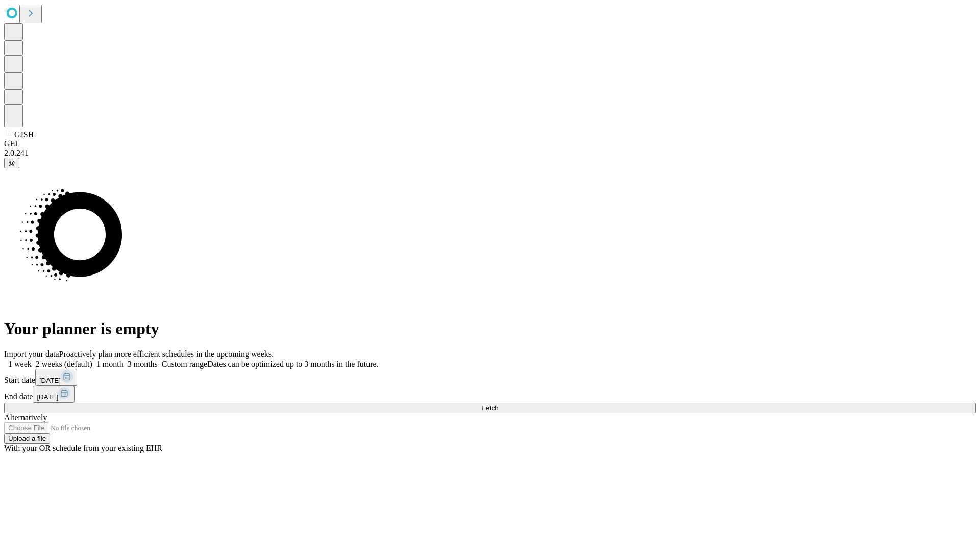 This screenshot has width=980, height=551. Describe the element at coordinates (292, 364) in the screenshot. I see `span: Dates can be optimized up to 3 months in the future.` at that location.